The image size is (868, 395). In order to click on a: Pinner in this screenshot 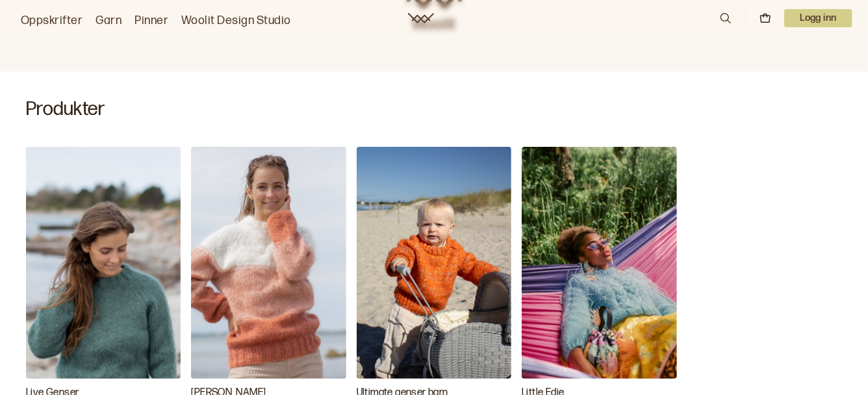, I will do `click(151, 21)`.